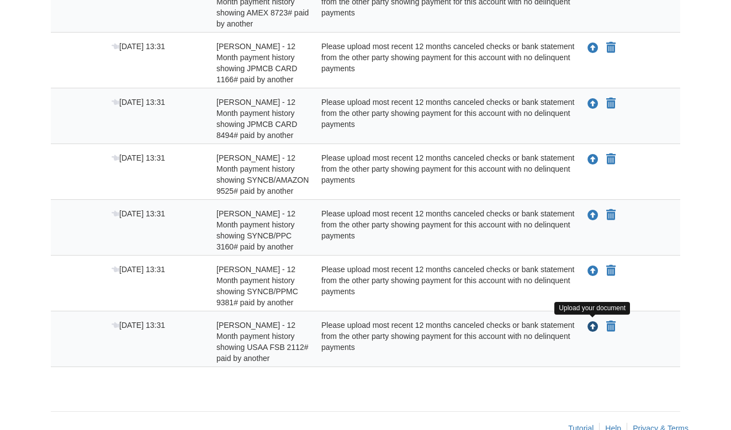 Image resolution: width=731 pixels, height=430 pixels. Describe the element at coordinates (593, 271) in the screenshot. I see `button: Upload Krystal Pittman - 12 Month payment history showing SYNCB/PPMC 9381# paid by another` at that location.